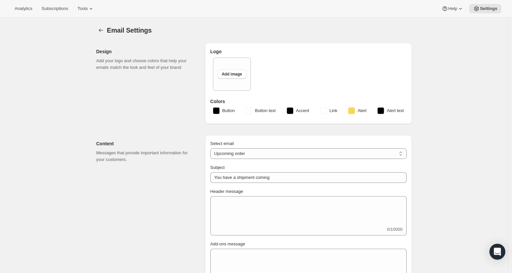 Image resolution: width=512 pixels, height=273 pixels. I want to click on span: Alert, so click(362, 111).